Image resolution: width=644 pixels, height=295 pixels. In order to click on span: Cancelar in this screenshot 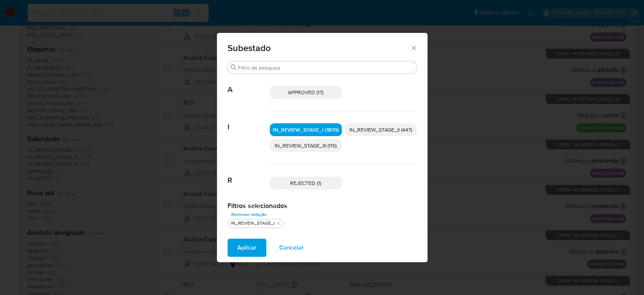, I will do `click(291, 248)`.